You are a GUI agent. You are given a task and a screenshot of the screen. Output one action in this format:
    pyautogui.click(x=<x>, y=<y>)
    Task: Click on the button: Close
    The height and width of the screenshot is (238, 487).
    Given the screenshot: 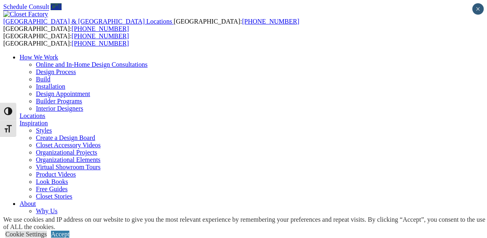 What is the action you would take?
    pyautogui.click(x=478, y=9)
    